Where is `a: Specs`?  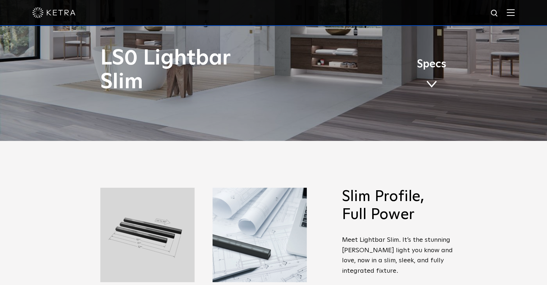
a: Specs is located at coordinates (432, 76).